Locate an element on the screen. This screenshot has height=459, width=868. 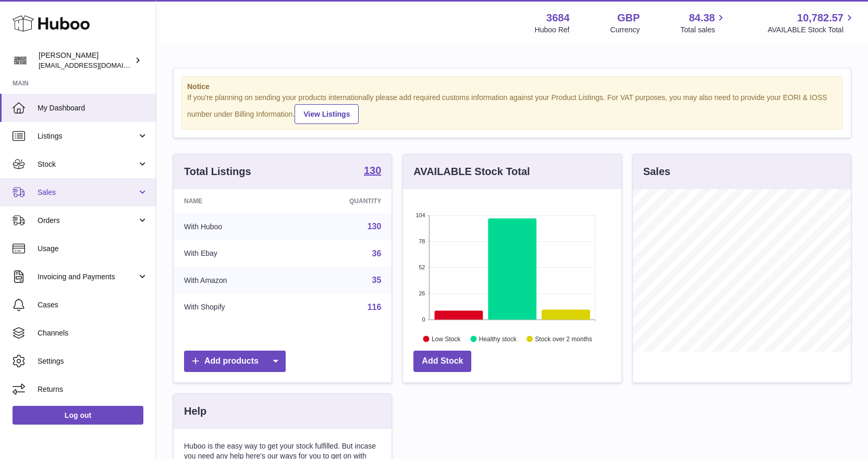
img: theinternationalventure@gmail.com is located at coordinates (20, 61).